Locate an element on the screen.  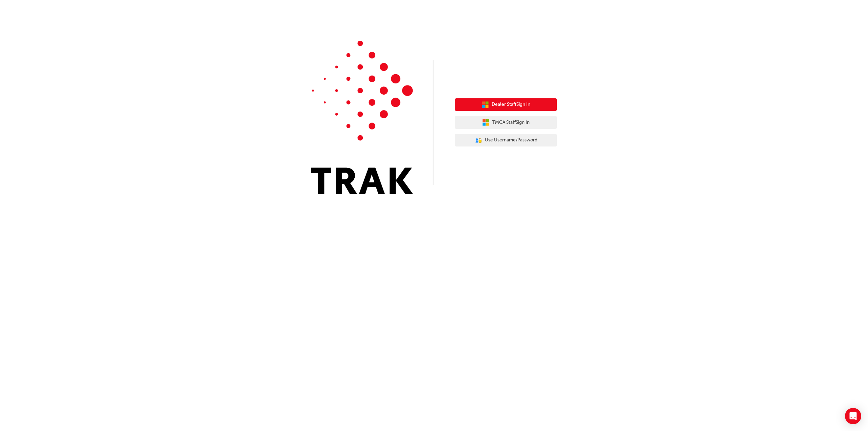
button: Use Username/Password is located at coordinates (506, 140).